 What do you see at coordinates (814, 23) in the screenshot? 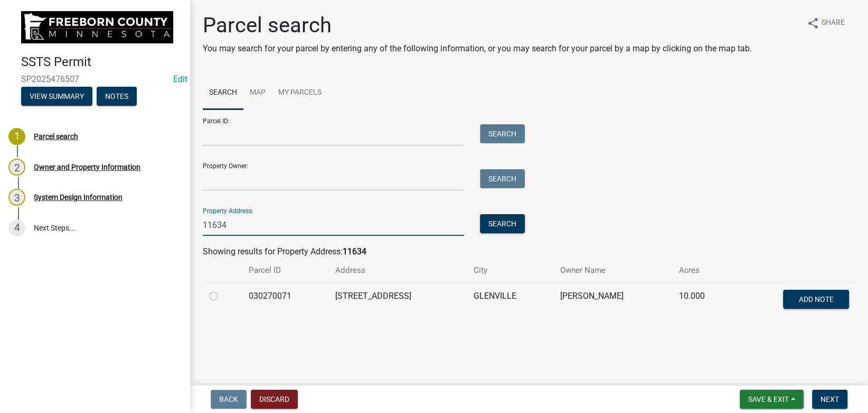
I see `i: share` at bounding box center [814, 23].